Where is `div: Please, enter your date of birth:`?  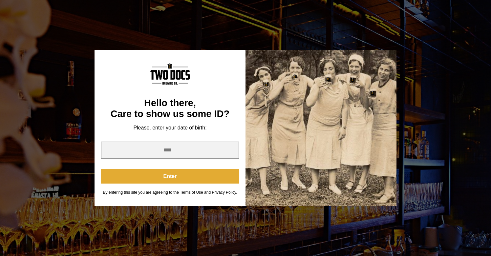
div: Please, enter your date of birth: is located at coordinates (170, 128).